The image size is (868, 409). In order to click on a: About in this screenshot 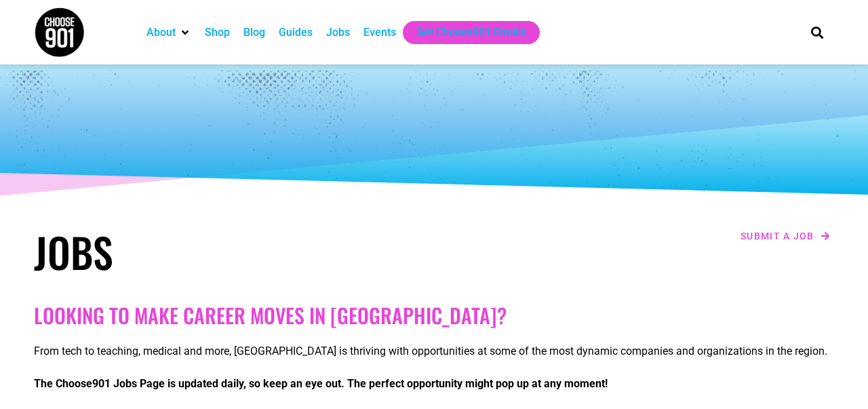, I will do `click(161, 32)`.